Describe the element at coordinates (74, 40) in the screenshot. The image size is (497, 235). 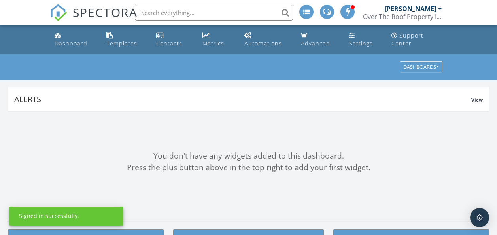
I see `a: Dashboard` at that location.